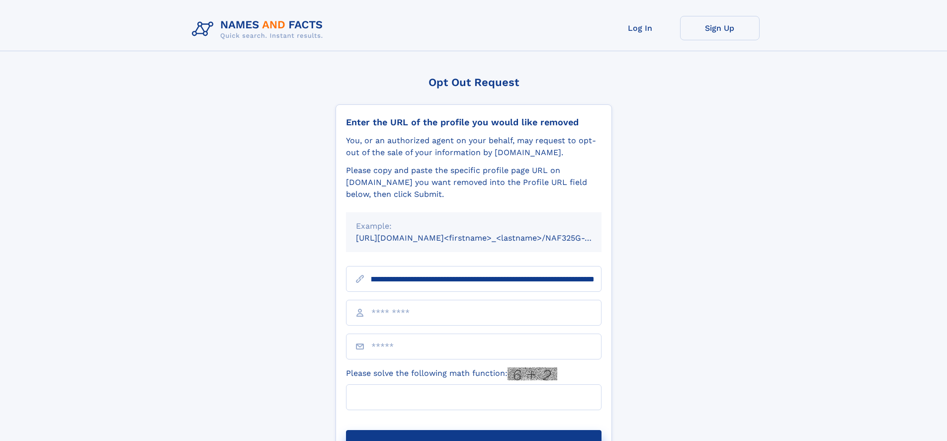 This screenshot has width=947, height=441. Describe the element at coordinates (451, 374) in the screenshot. I see `label: Please solve the following math function:` at that location.